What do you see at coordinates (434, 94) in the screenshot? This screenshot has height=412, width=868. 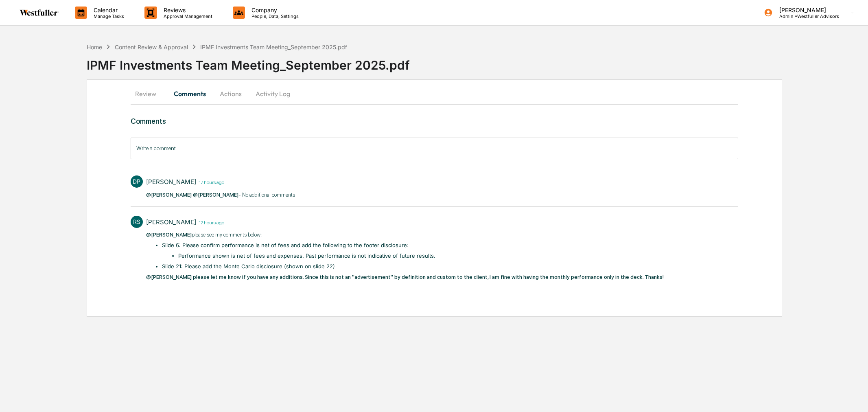 I see `div: secondary tabs example` at bounding box center [434, 94].